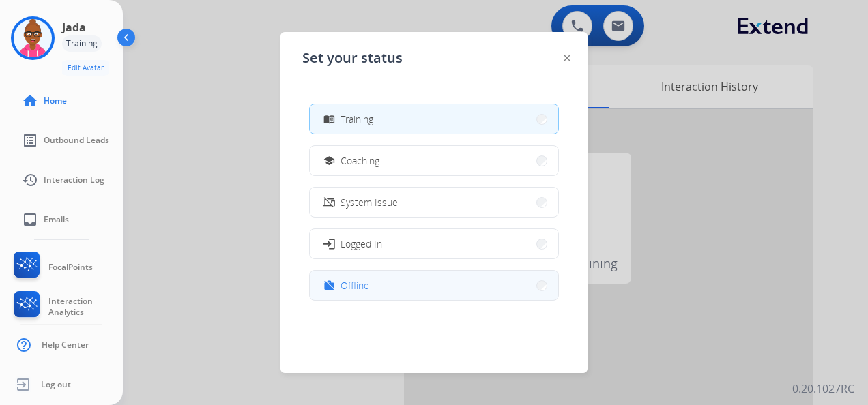  What do you see at coordinates (329, 119) in the screenshot?
I see `mat-icon: menu_book` at bounding box center [329, 119].